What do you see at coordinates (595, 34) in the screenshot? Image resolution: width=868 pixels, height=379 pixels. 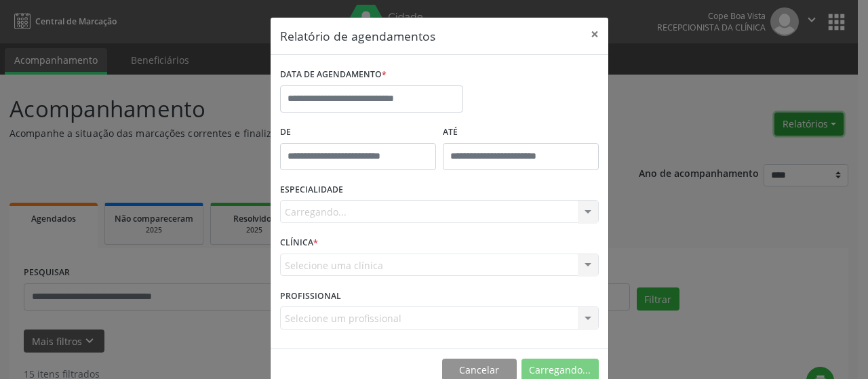 I see `button: Close` at bounding box center [595, 34].